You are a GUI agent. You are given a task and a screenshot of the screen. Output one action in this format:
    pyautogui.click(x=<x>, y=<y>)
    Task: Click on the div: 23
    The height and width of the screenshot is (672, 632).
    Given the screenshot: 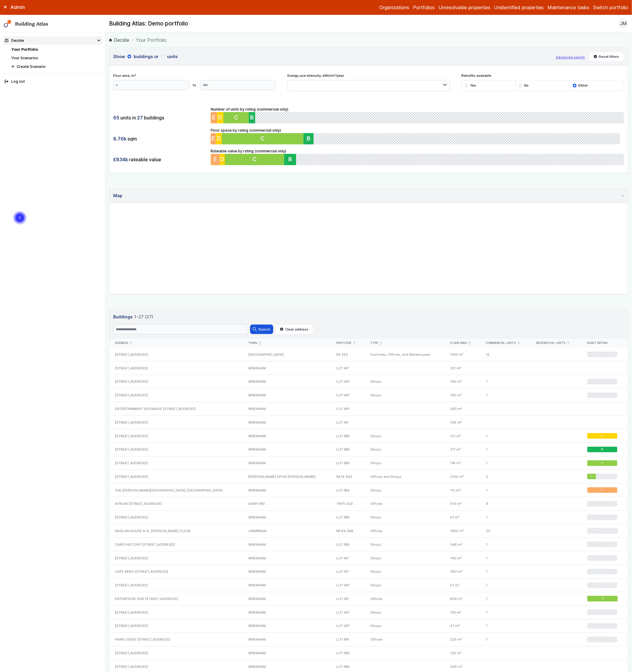 What is the action you would take?
    pyautogui.click(x=505, y=531)
    